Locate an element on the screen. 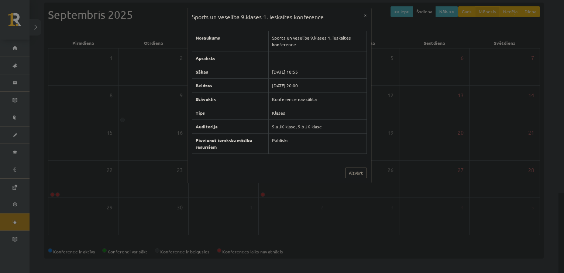 This screenshot has width=564, height=273. th: Apraksts is located at coordinates (230, 58).